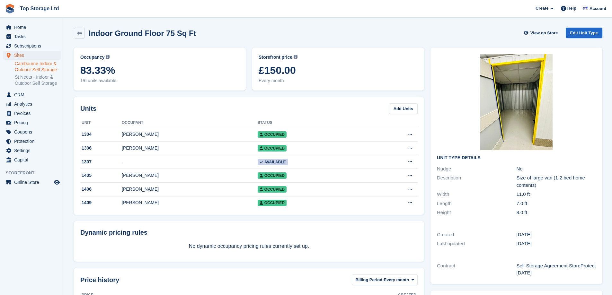 This screenshot has width=612, height=295. Describe the element at coordinates (542, 8) in the screenshot. I see `span: Create` at that location.